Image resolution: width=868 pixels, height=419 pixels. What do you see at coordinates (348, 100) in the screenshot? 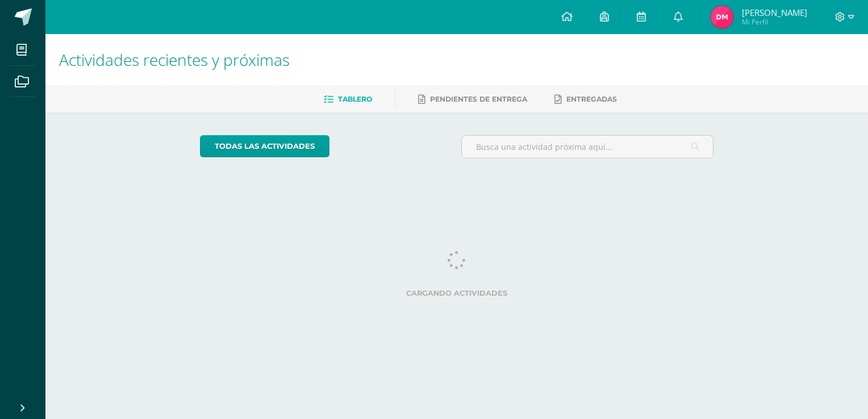
I see `a: Tablero` at bounding box center [348, 100].